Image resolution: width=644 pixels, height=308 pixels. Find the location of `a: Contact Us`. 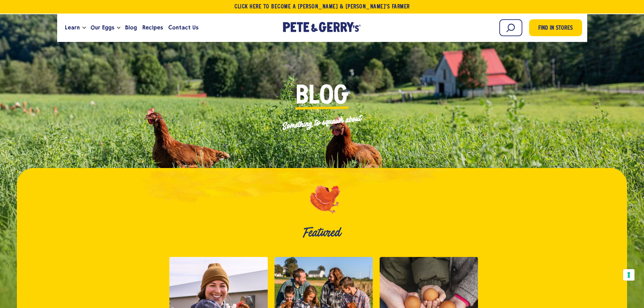

a: Contact Us is located at coordinates (183, 28).